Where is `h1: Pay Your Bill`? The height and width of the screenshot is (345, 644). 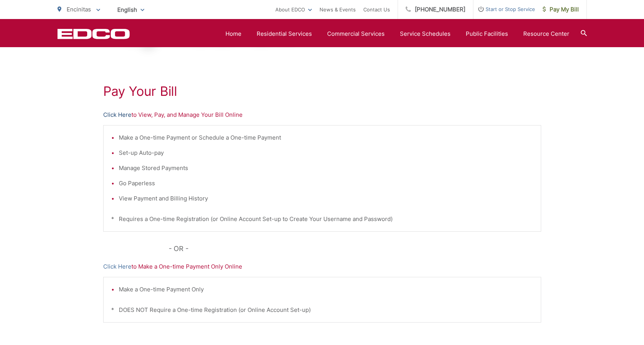
h1: Pay Your Bill is located at coordinates (322, 91).